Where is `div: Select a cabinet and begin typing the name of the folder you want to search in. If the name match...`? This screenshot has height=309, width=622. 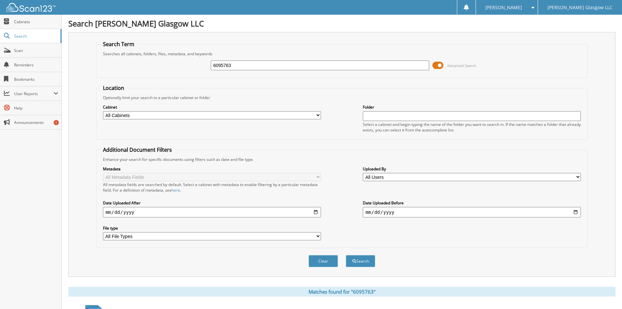 div: Select a cabinet and begin typing the name of the folder you want to search in. If the name match... is located at coordinates (472, 127).